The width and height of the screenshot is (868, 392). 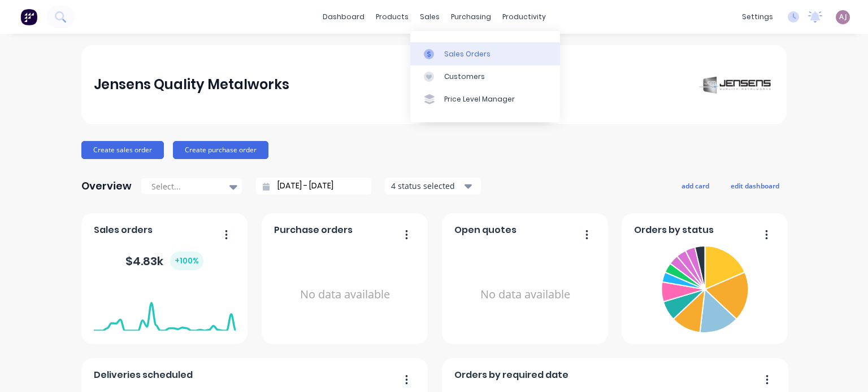 What do you see at coordinates (343, 17) in the screenshot?
I see `a: dashboard` at bounding box center [343, 17].